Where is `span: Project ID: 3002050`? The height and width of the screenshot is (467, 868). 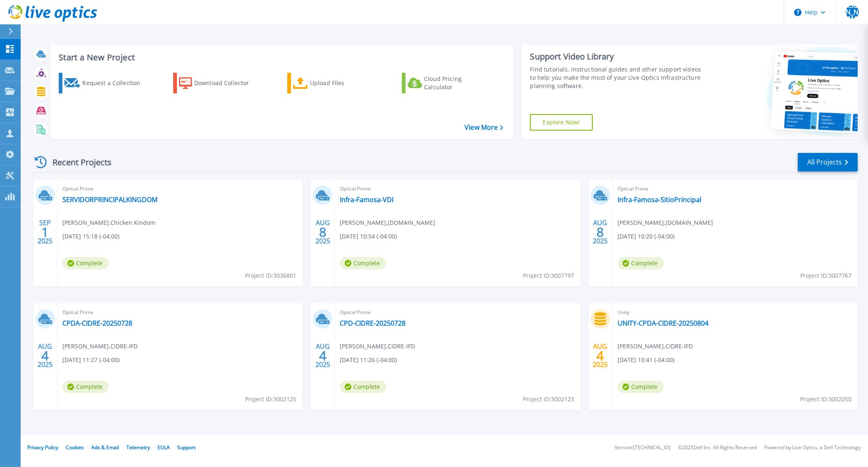
span: Project ID: 3002050 is located at coordinates (826, 399).